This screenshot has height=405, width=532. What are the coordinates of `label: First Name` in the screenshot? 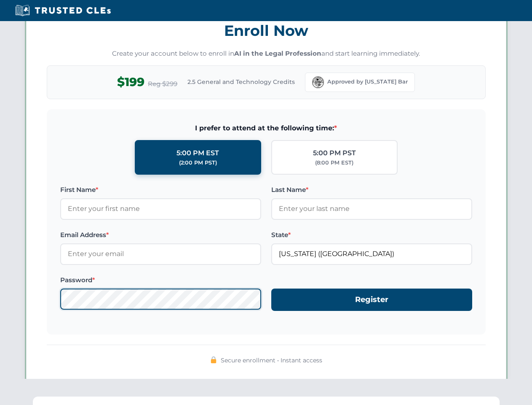 It's located at (161, 190).